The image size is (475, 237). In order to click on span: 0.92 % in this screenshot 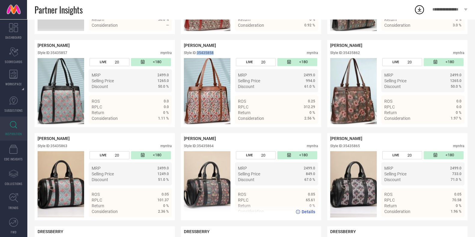, I will do `click(310, 25)`.